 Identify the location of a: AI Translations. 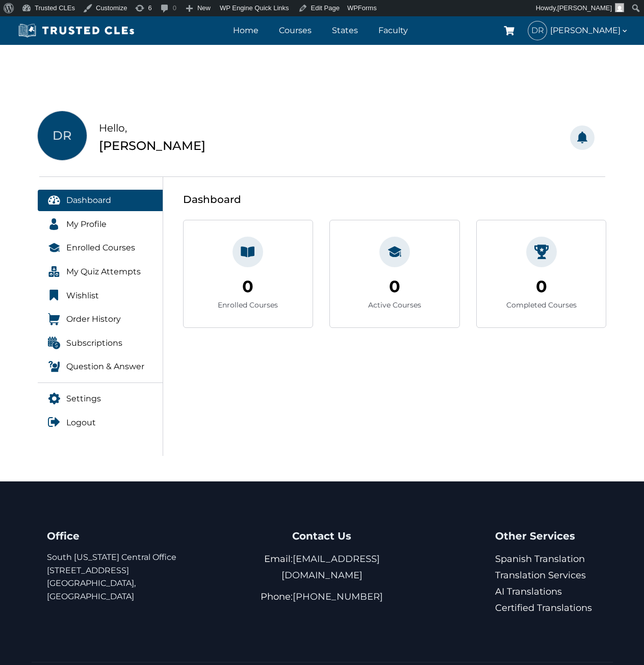
(528, 591).